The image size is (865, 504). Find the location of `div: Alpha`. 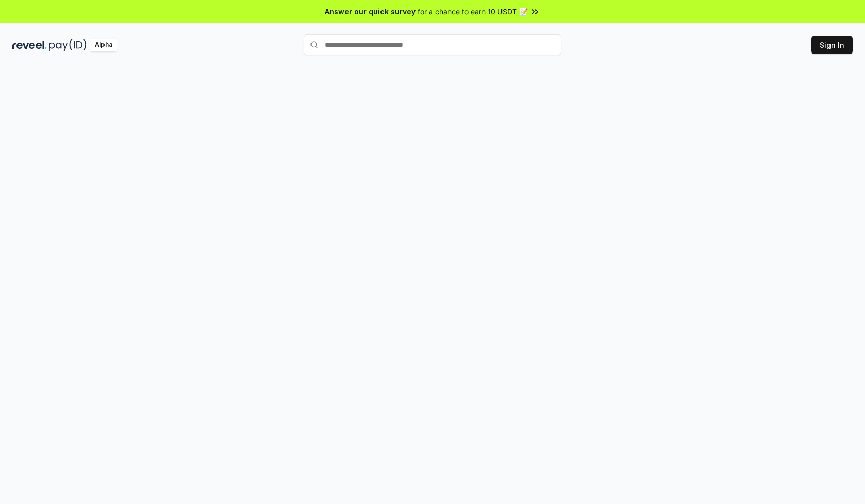

div: Alpha is located at coordinates (103, 45).